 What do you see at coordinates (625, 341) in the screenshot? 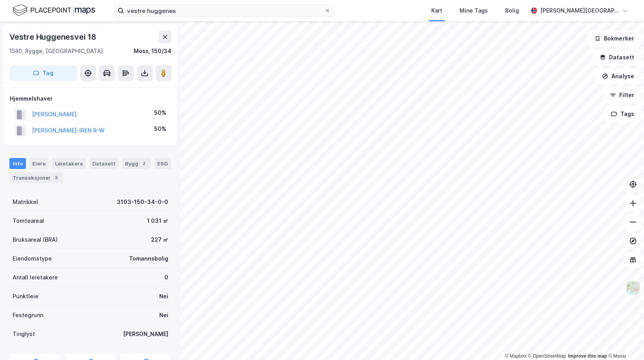
I see `div: Kontrollprogram for chat` at bounding box center [625, 341].